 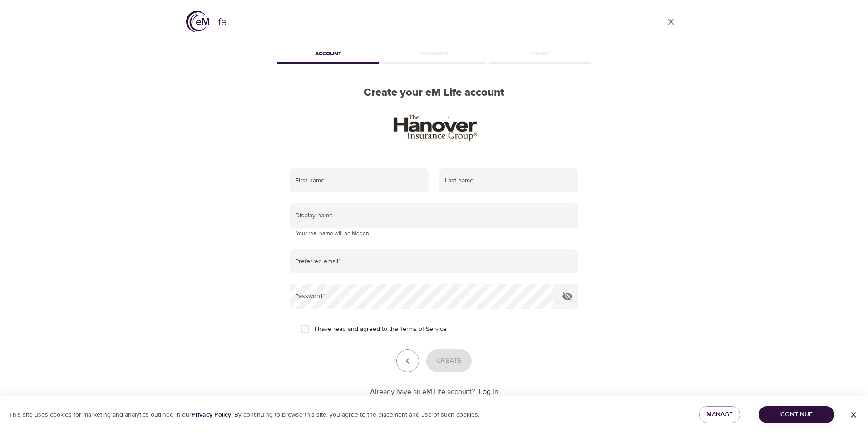 What do you see at coordinates (671, 22) in the screenshot?
I see `a: close` at bounding box center [671, 22].